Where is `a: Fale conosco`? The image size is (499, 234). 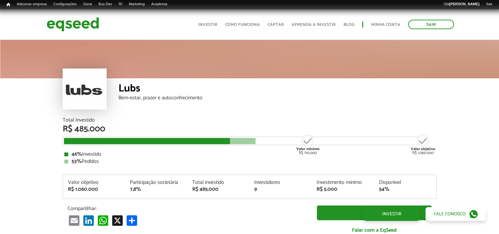
a: Fale conosco is located at coordinates (456, 214).